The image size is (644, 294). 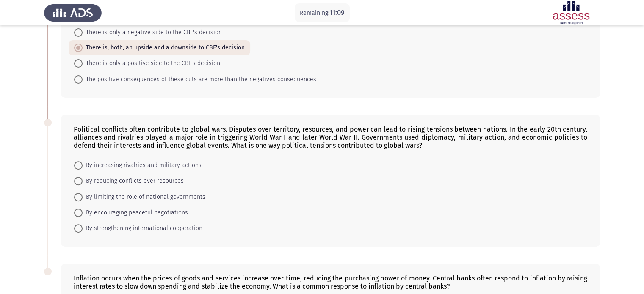 What do you see at coordinates (330, 283) in the screenshot?
I see `div: Inflation occurs when the prices of goods and services increase over time, reducing the purchasin...` at bounding box center [330, 283].